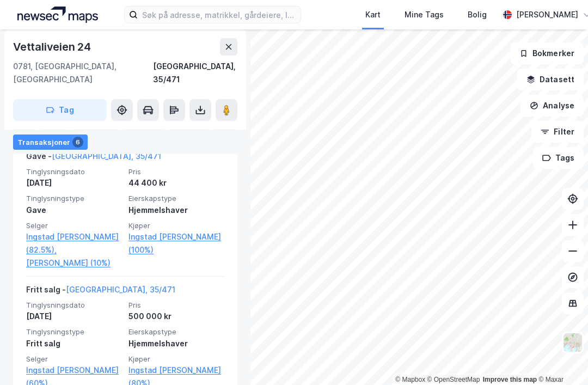 This screenshot has width=588, height=385. I want to click on button: Datasett, so click(551, 80).